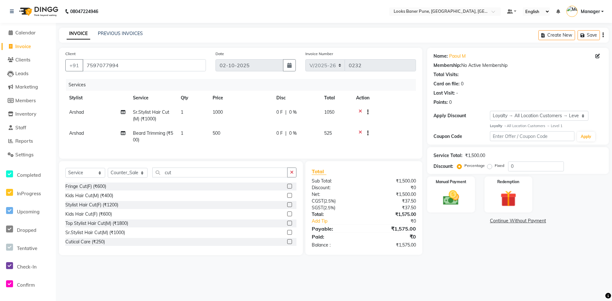 Image resolution: width=612 pixels, height=301 pixels. Describe the element at coordinates (193, 98) in the screenshot. I see `th: Qty` at that location.